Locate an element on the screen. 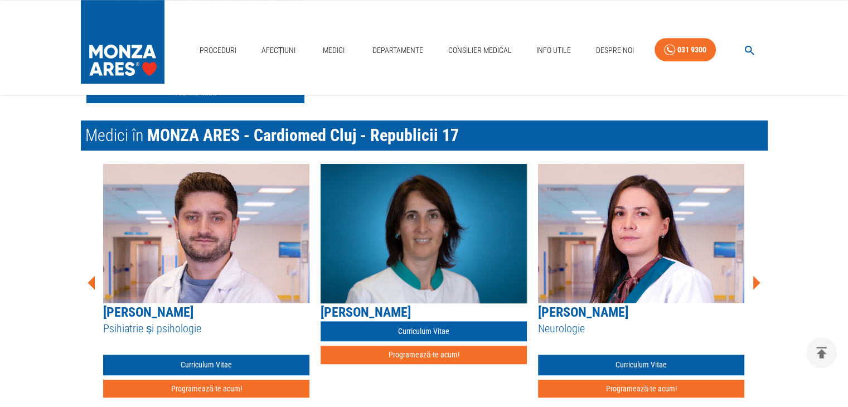 The height and width of the screenshot is (407, 848). span: MONZA ARES - Cardiomed Cluj - Republicii 17 is located at coordinates (303, 135).